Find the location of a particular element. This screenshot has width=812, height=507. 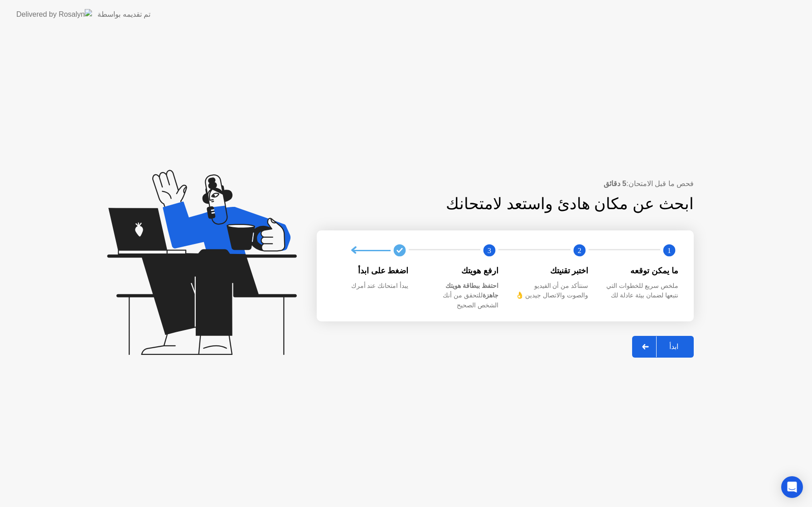

div: ما يمكن توقعه is located at coordinates (641, 271).